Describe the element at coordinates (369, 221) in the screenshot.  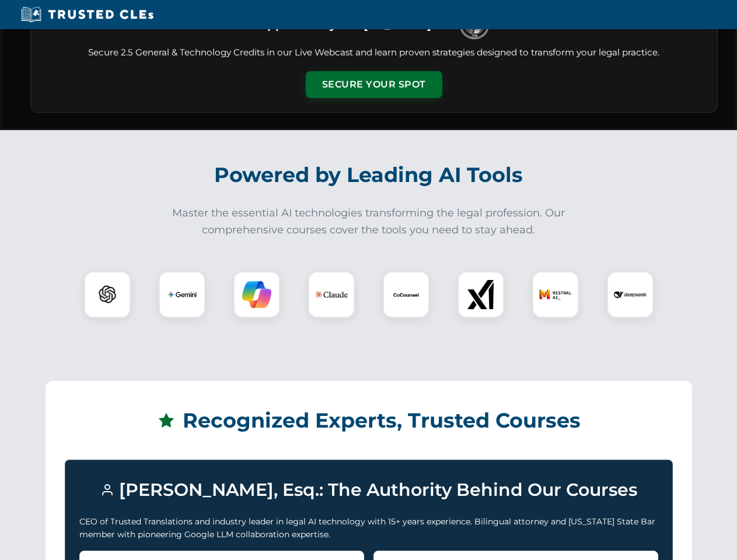
I see `p: Master the essential AI technologies transforming the legal profession. Our comprehensive courses...` at that location.